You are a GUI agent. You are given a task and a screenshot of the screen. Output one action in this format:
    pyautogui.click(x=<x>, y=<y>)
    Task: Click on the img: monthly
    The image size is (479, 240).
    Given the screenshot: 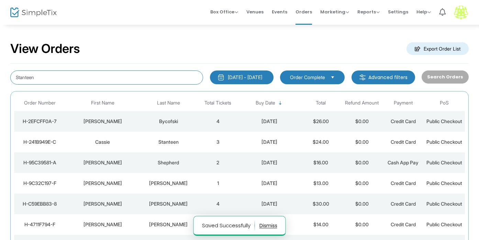 What is the action you would take?
    pyautogui.click(x=221, y=77)
    